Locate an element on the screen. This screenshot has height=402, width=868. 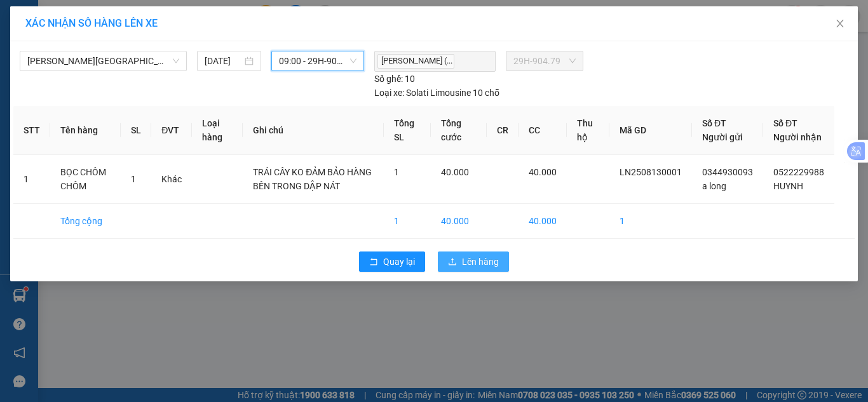
th: ĐVT is located at coordinates (171, 130).